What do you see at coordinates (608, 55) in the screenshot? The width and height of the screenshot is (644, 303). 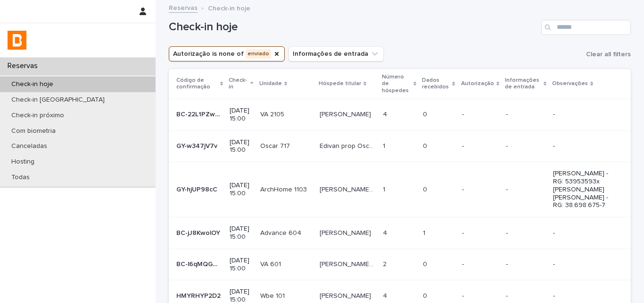 I see `span: Clear all filters` at bounding box center [608, 55].